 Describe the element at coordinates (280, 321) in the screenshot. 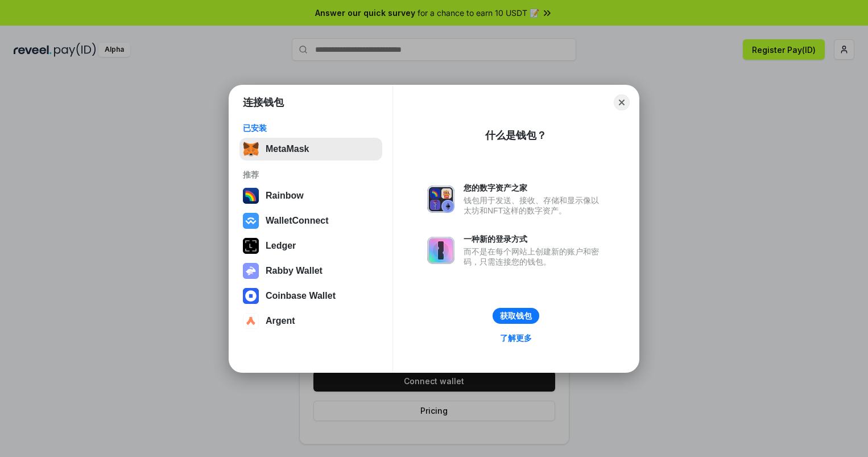

I see `div: Argent` at that location.